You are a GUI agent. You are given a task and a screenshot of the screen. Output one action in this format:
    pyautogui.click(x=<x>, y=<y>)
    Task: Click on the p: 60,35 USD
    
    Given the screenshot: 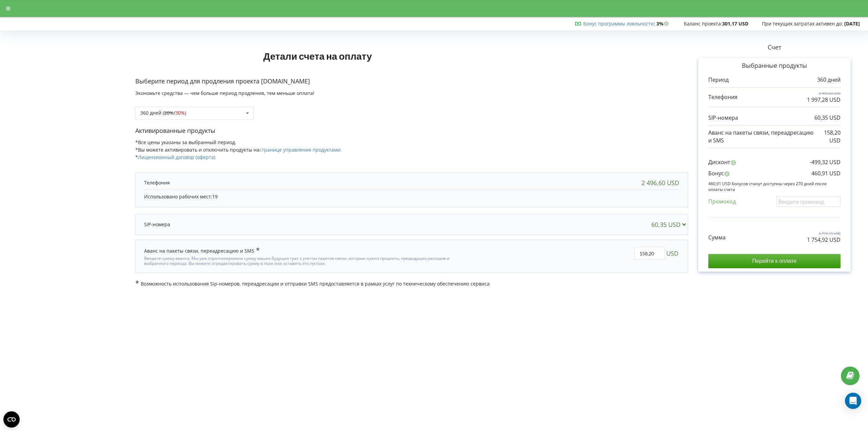 What is the action you would take?
    pyautogui.click(x=827, y=118)
    